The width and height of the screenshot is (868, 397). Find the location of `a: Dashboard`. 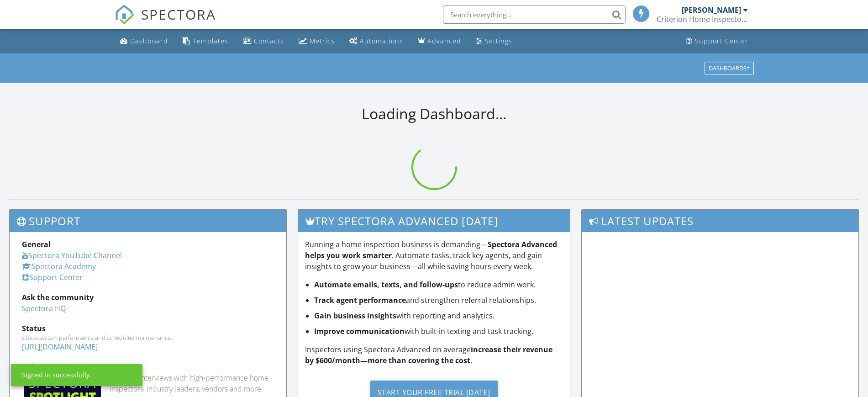

a: Dashboard is located at coordinates (144, 41).